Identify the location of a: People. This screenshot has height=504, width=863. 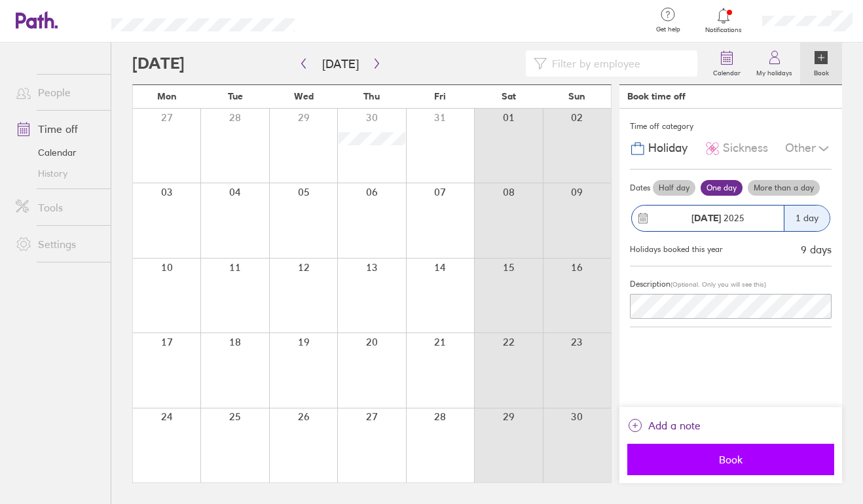
(58, 92).